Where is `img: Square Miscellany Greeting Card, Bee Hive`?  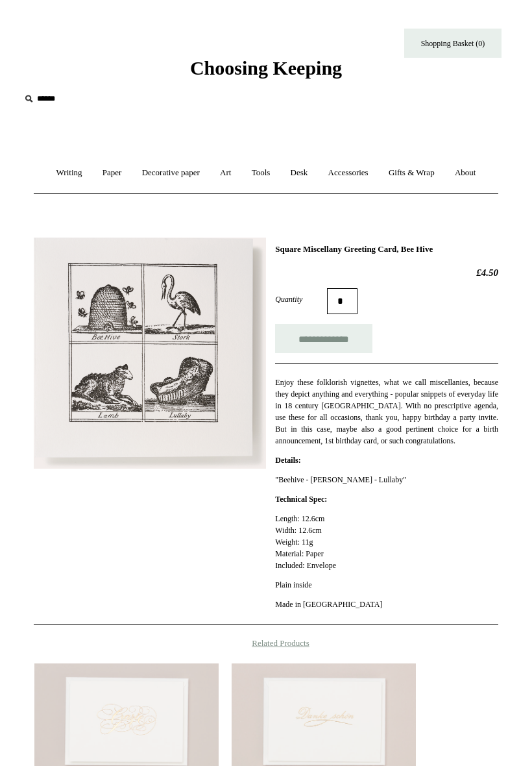 img: Square Miscellany Greeting Card, Bee Hive is located at coordinates (150, 353).